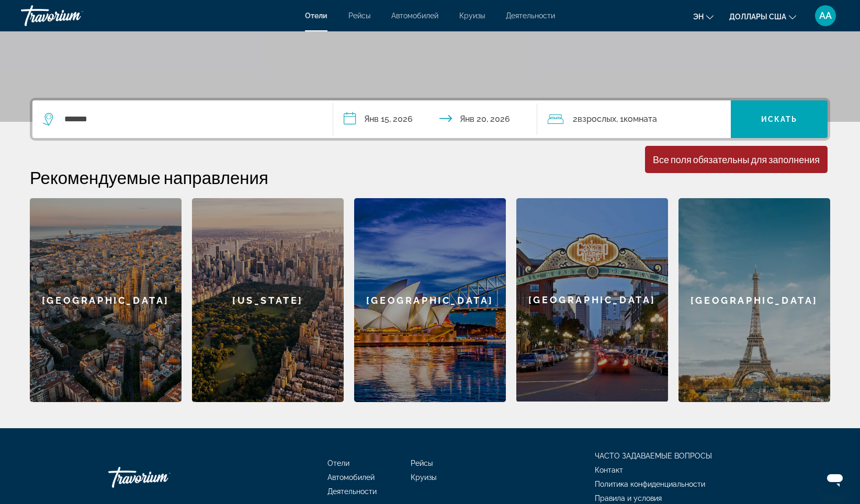  Describe the element at coordinates (575, 119) in the screenshot. I see `font: 2` at that location.